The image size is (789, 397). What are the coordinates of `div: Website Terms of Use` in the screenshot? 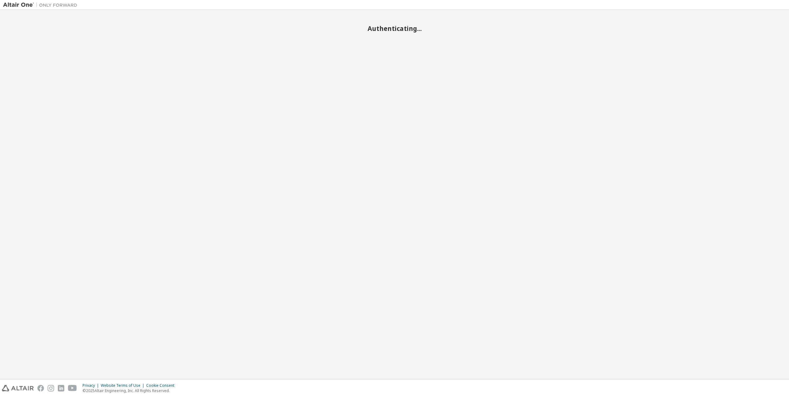 It's located at (123, 386).